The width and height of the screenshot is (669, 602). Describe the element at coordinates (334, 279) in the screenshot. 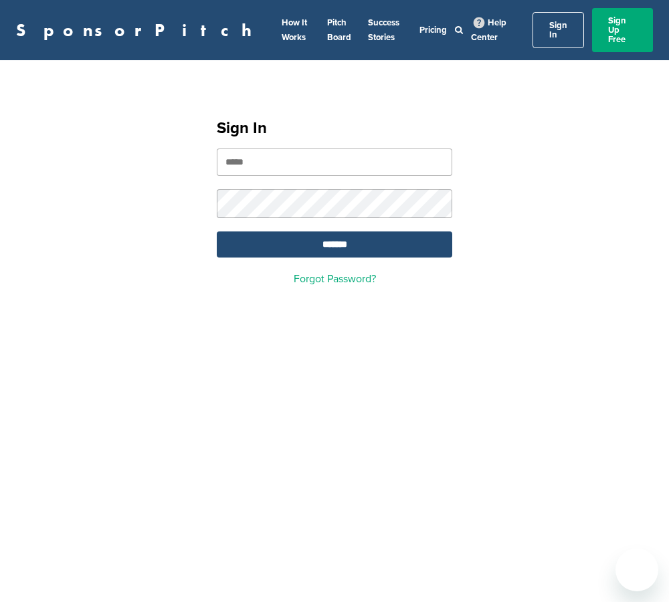

I see `a: Forgot Password?` at that location.